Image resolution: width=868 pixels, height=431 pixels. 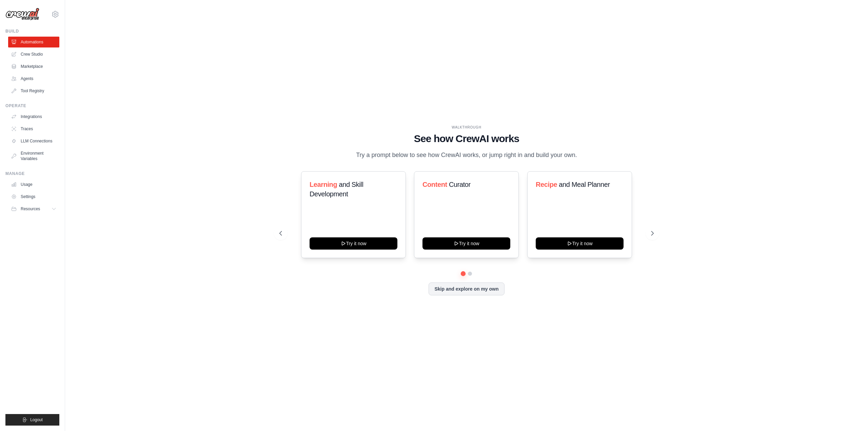 I want to click on a: Tool Registry, so click(x=33, y=91).